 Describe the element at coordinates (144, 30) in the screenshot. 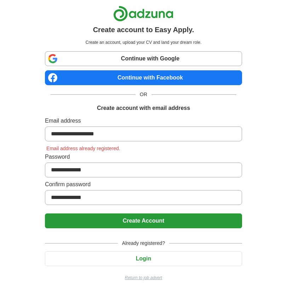

I see `h1: Create account to Easy Apply.` at that location.